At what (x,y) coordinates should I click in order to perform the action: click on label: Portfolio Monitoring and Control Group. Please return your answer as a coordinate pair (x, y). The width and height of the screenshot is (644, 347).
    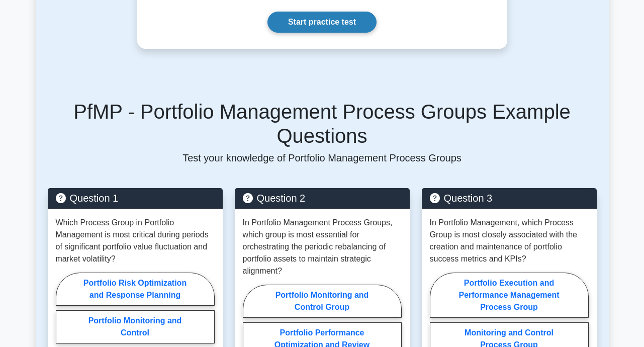
    Looking at the image, I should click on (322, 301).